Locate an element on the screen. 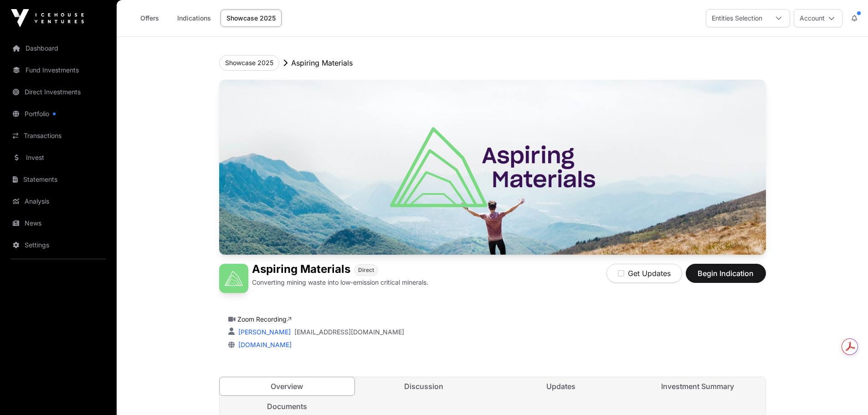 The width and height of the screenshot is (868, 415). a: Portfolio is located at coordinates (59, 114).